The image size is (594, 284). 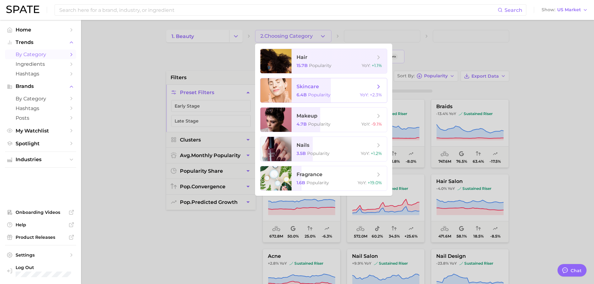 What do you see at coordinates (302, 65) in the screenshot?
I see `span: 15.7b` at bounding box center [302, 65].